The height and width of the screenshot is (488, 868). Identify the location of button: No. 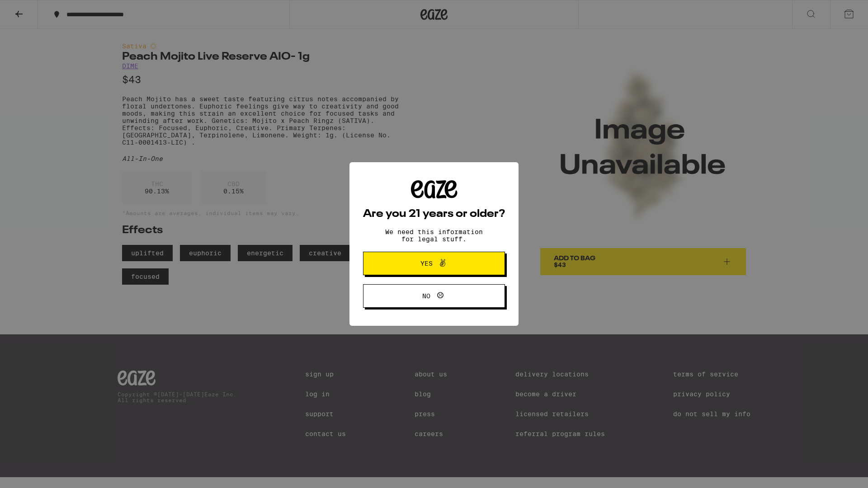
(434, 296).